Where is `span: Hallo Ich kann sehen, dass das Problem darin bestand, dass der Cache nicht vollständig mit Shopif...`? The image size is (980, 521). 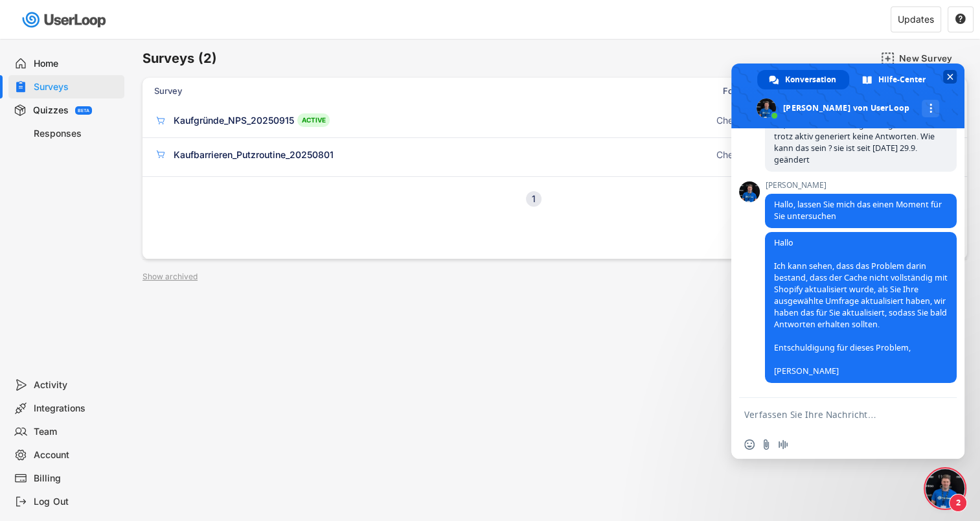 span: Hallo Ich kann sehen, dass das Problem darin bestand, dass der Cache nicht vollständig mit Shopif... is located at coordinates (861, 306).